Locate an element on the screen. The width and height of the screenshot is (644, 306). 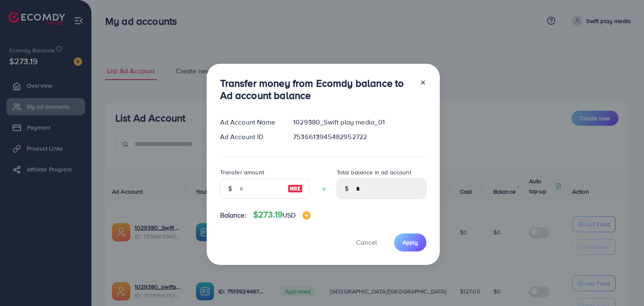
label: Transfer amount is located at coordinates (242, 172).